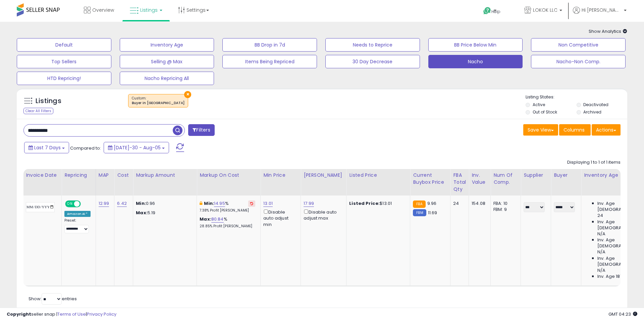 This screenshot has height=321, width=644. I want to click on a: 6.42, so click(122, 204).